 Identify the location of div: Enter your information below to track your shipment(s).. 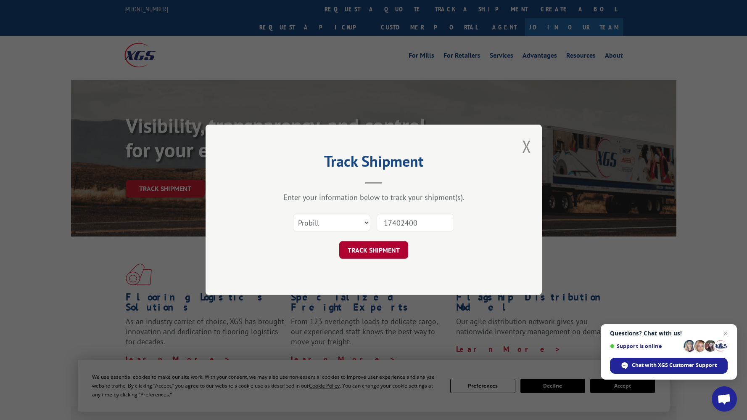
(374, 197).